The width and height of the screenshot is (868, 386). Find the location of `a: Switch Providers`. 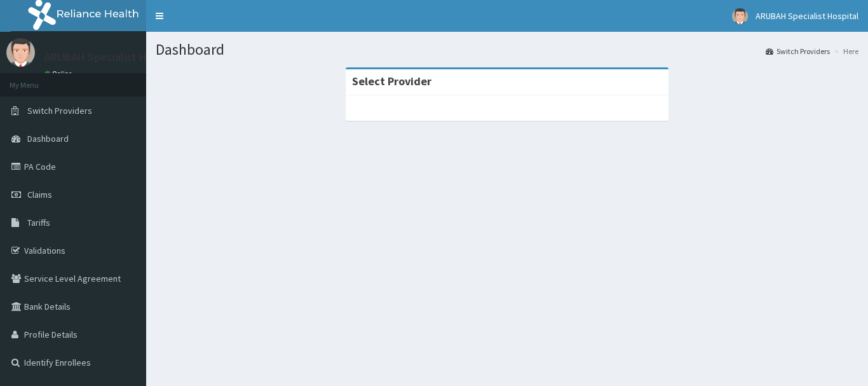

a: Switch Providers is located at coordinates (797, 51).